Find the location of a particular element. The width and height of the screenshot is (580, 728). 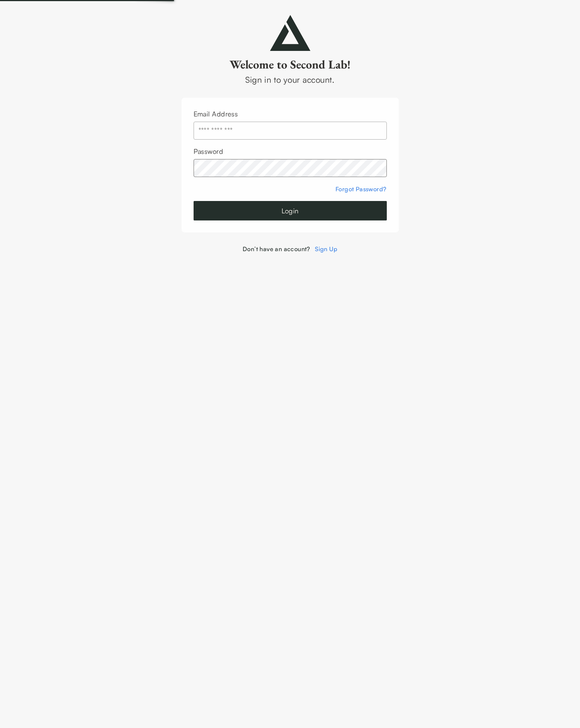

button: Login is located at coordinates (290, 211).